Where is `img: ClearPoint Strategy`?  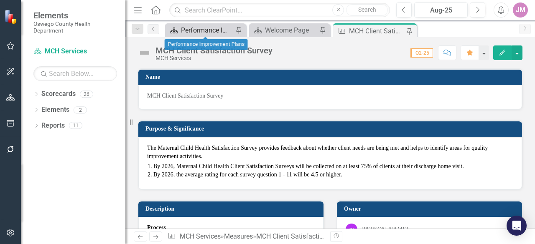
img: ClearPoint Strategy is located at coordinates (12, 17).